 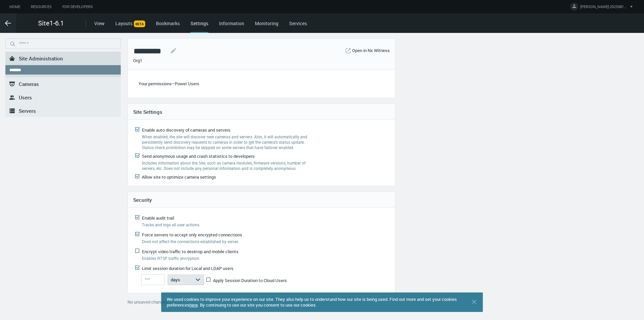 What do you see at coordinates (51, 23) in the screenshot?
I see `span: Site1-6.1` at bounding box center [51, 23].